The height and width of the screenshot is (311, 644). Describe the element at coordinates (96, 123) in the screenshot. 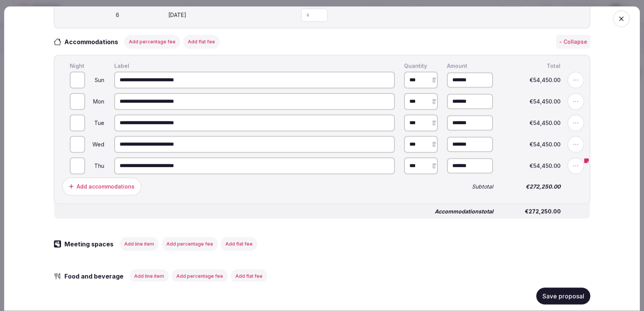

I see `div: Tue` at that location.